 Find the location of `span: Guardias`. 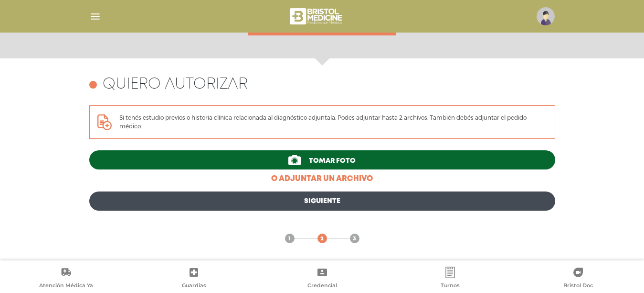

span: Guardias is located at coordinates (194, 286).